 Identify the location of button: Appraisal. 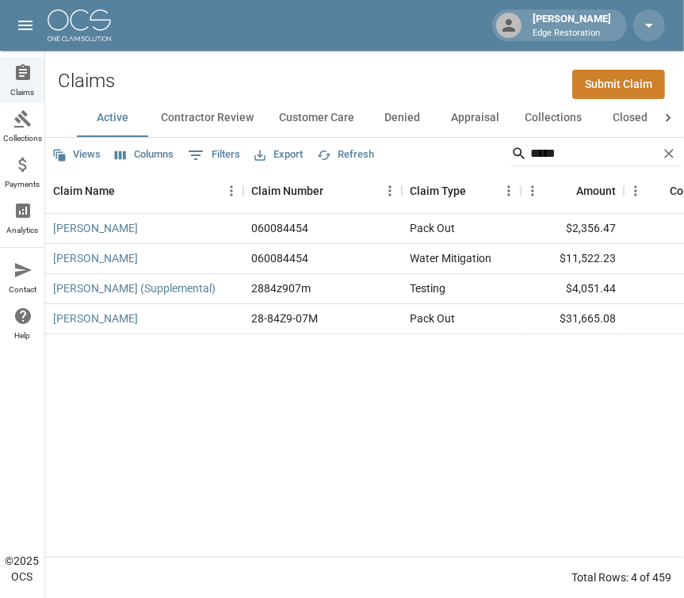
(474, 118).